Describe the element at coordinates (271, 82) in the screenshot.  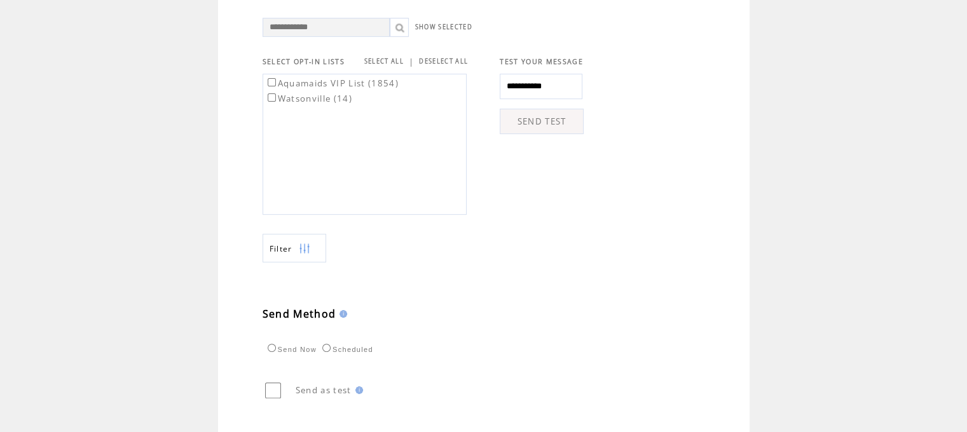
I see `input: Aquamaids VIP List (1854)` at that location.